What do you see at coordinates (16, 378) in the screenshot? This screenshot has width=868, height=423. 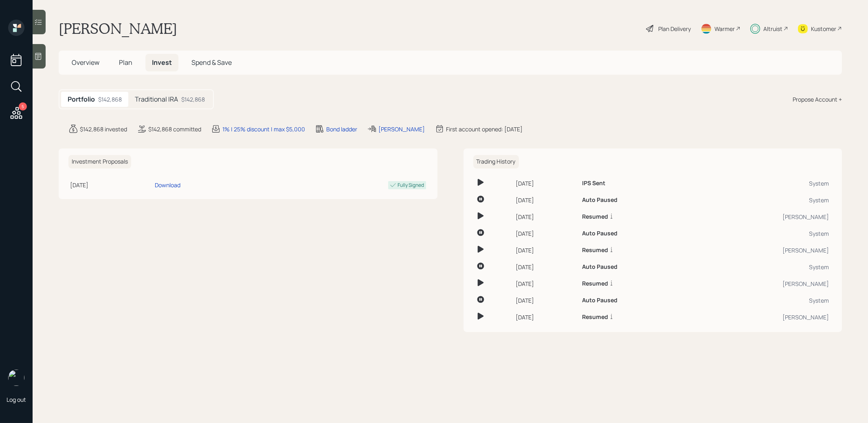 I see `img: treva-nostdahl-headshot.png` at bounding box center [16, 378].